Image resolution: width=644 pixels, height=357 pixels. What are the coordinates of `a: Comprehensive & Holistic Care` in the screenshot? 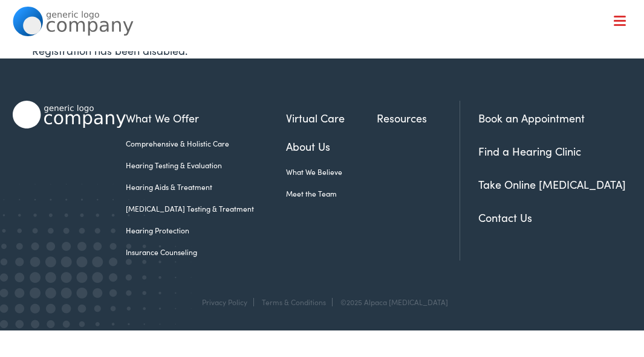 It's located at (205, 144).